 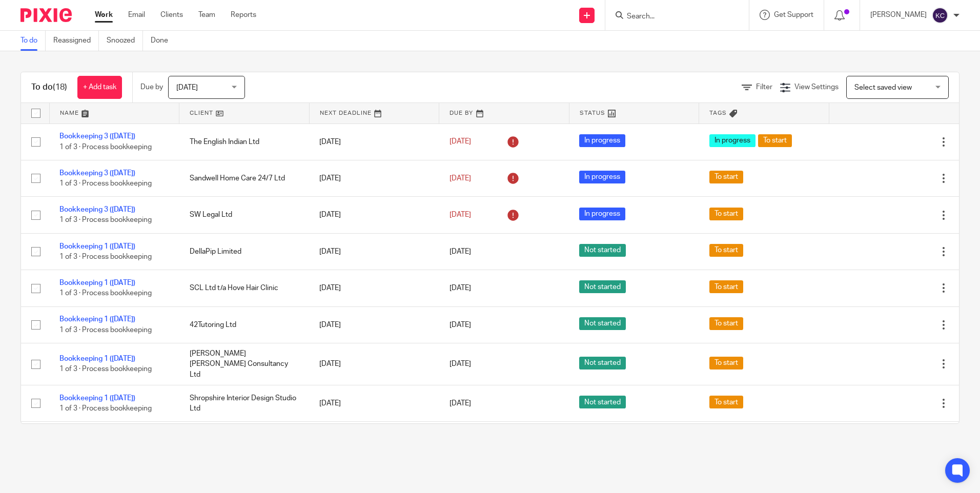 I want to click on a: Clients, so click(x=171, y=15).